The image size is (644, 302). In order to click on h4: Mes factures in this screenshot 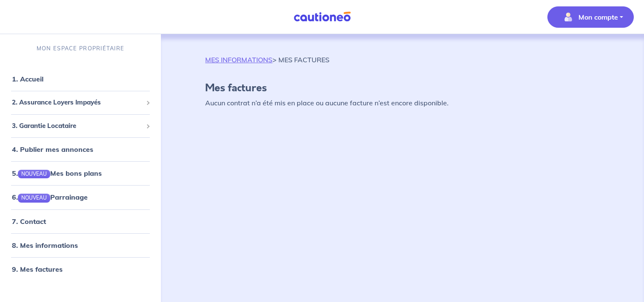, I will do `click(402, 88)`.